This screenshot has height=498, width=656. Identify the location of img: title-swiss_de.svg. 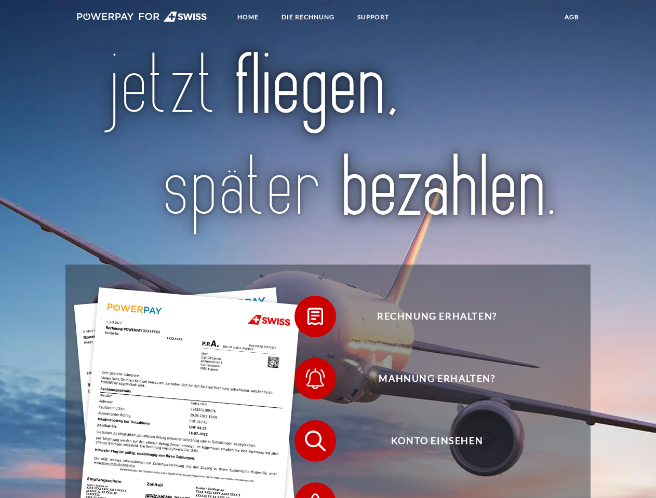
(328, 144).